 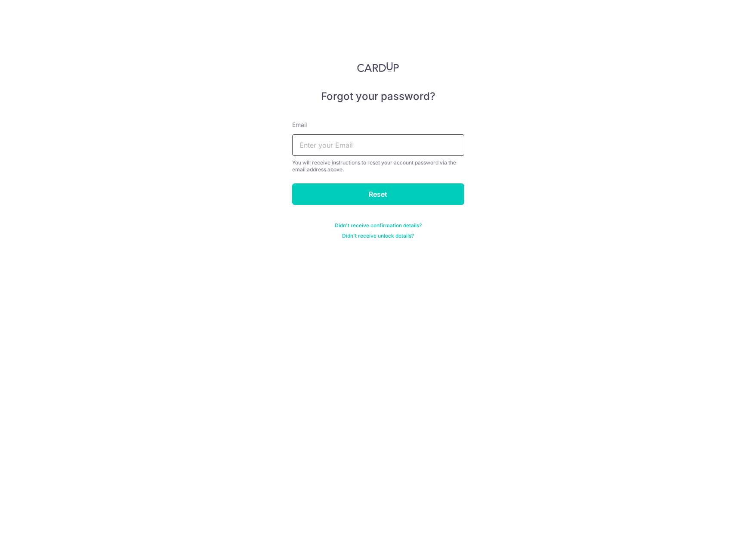 What do you see at coordinates (378, 67) in the screenshot?
I see `img: CardUp Logo` at bounding box center [378, 67].